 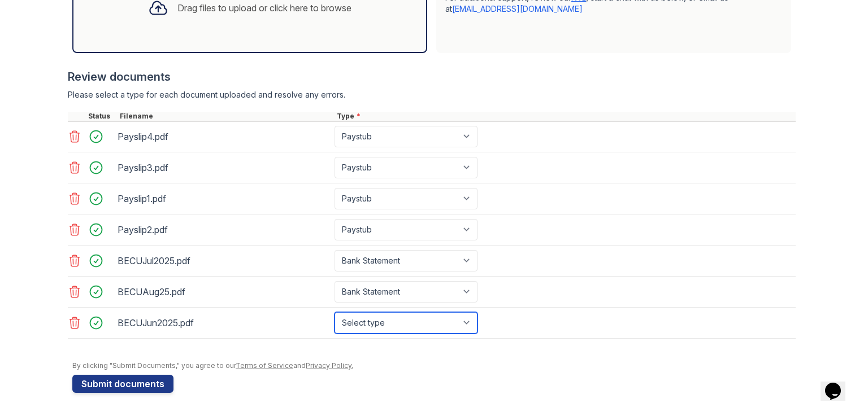 I want to click on a: Privacy Policy., so click(x=330, y=365).